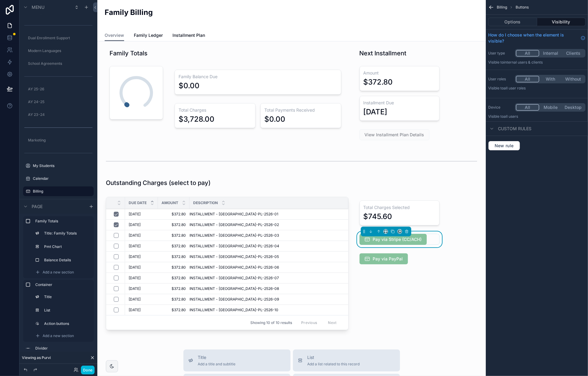  Describe the element at coordinates (59, 64) in the screenshot. I see `a: School Agreements` at that location.